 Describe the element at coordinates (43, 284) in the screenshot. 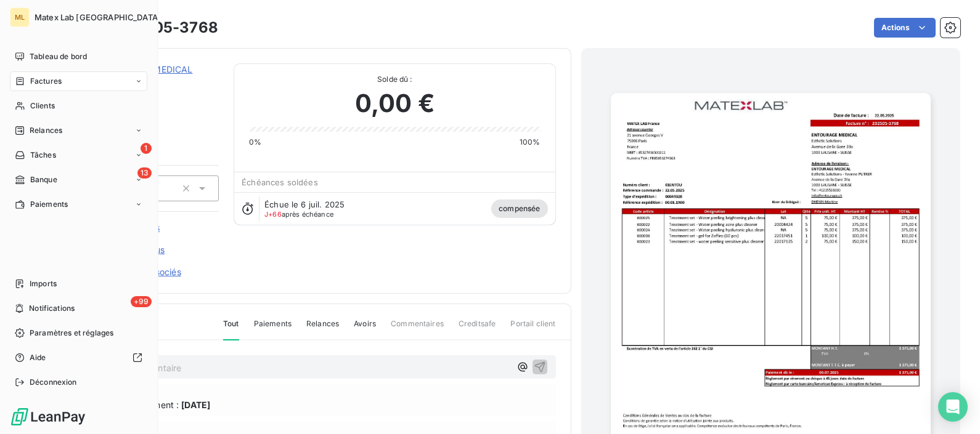

I see `span: Imports` at that location.